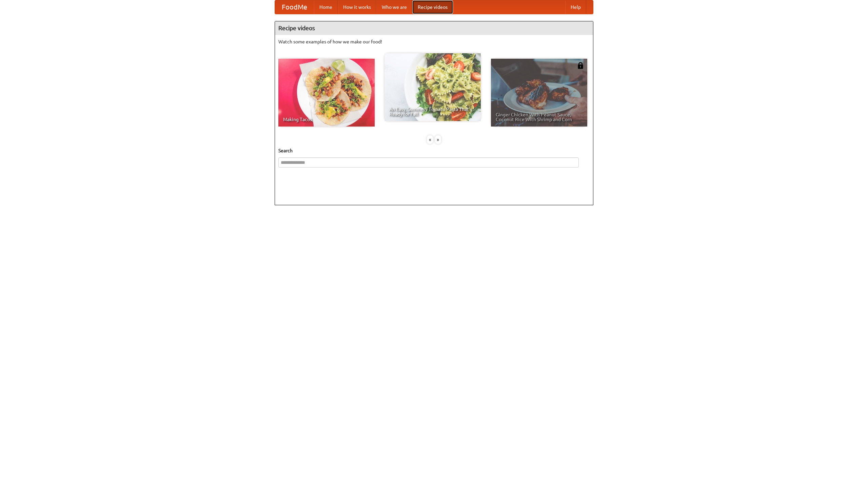  Describe the element at coordinates (434, 151) in the screenshot. I see `h5: Search` at that location.